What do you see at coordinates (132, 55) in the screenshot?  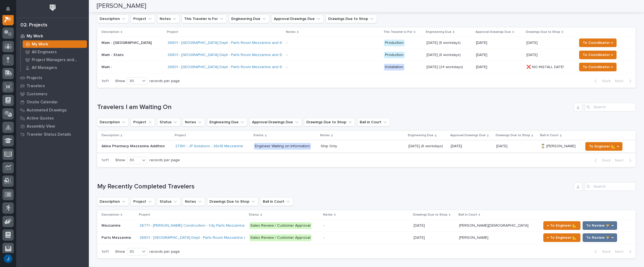 I see `p: Main - Stairs` at bounding box center [132, 55].